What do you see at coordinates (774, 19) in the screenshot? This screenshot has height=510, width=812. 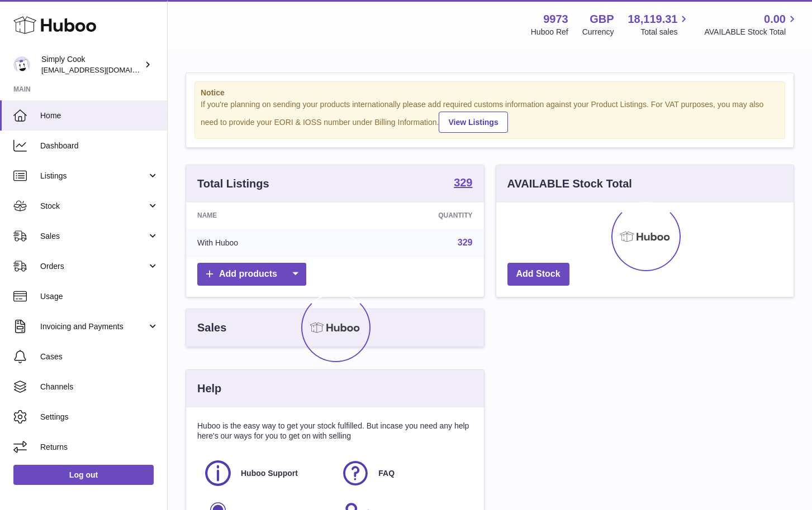 I see `span: 0.00` at bounding box center [774, 19].